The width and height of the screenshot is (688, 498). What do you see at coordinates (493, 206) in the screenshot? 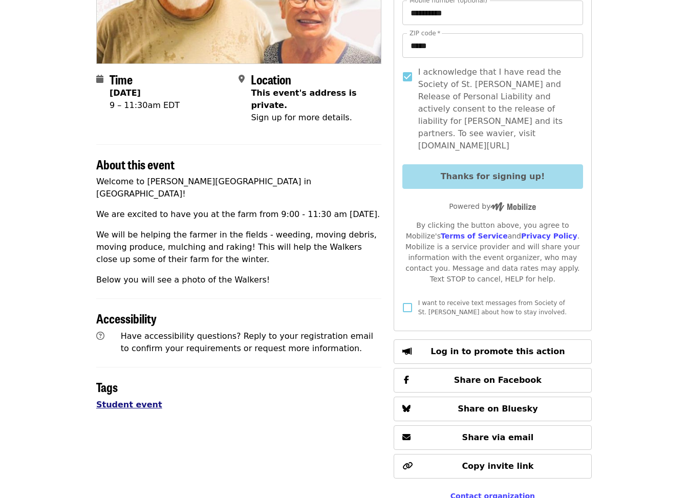
I see `span: Powered by` at bounding box center [493, 206].